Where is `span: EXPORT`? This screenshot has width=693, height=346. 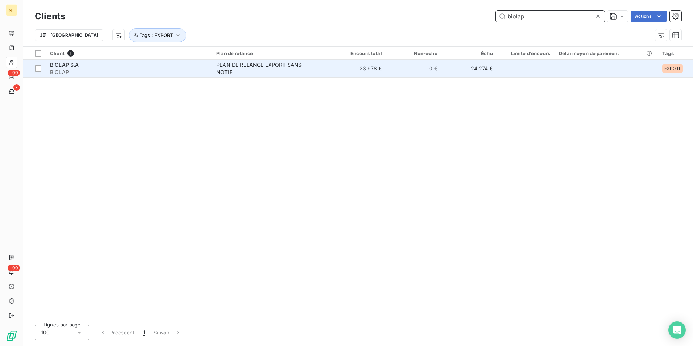
span: EXPORT is located at coordinates (673, 69).